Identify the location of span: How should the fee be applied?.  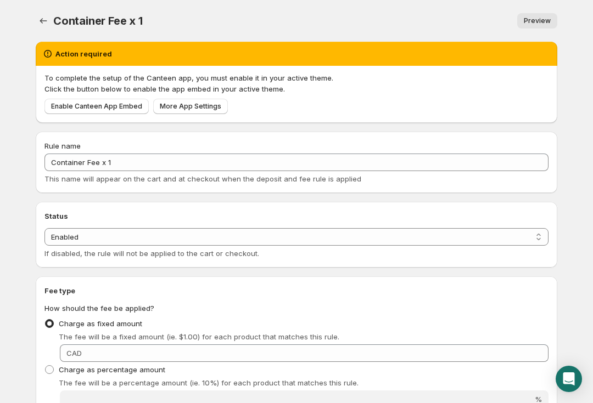
(99, 308).